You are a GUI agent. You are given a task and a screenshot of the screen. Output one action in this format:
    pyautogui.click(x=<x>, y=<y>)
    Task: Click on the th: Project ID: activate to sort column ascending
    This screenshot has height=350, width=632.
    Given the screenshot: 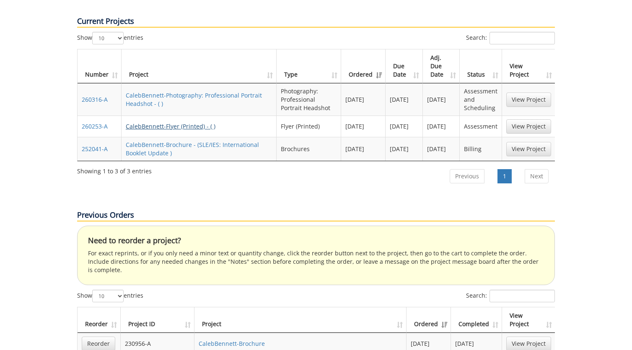 What is the action you would take?
    pyautogui.click(x=158, y=320)
    